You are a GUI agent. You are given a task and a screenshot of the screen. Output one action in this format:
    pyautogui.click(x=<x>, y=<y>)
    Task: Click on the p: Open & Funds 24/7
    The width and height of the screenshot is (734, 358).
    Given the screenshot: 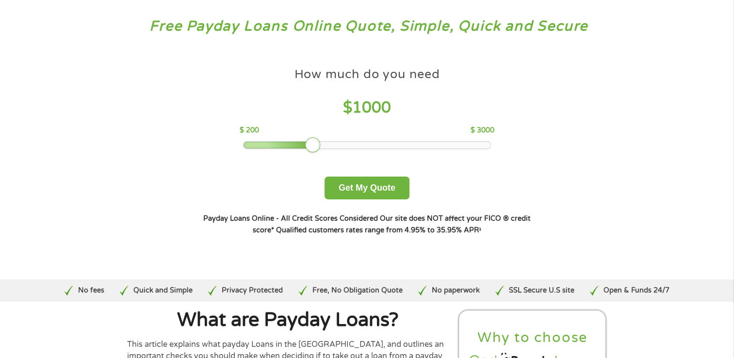 What is the action you would take?
    pyautogui.click(x=636, y=290)
    